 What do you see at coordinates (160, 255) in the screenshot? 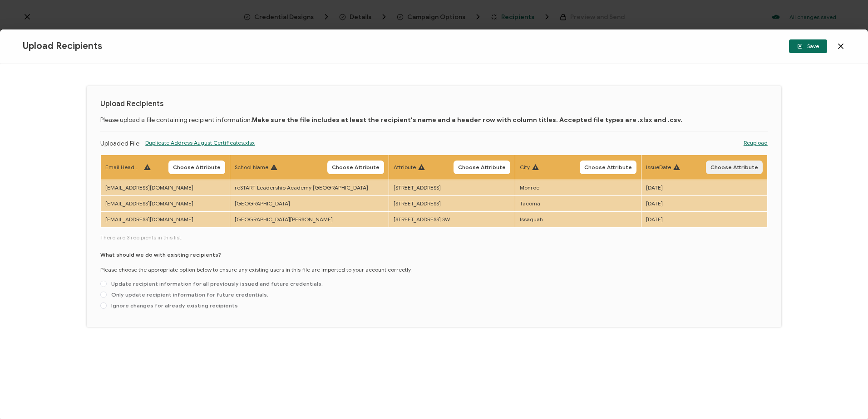
I see `p: What should we do with existing recipients?` at bounding box center [160, 255].